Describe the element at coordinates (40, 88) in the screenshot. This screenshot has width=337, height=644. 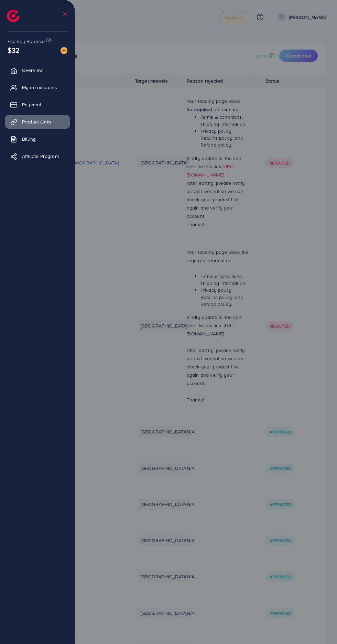
I see `span: My ad accounts` at that location.